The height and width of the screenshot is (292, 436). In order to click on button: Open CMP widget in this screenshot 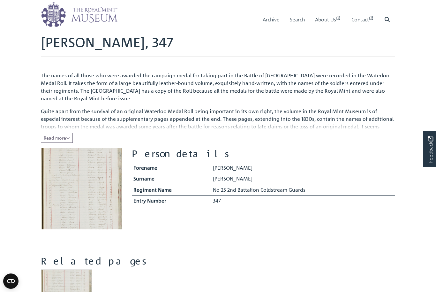, I will do `click(11, 281)`.